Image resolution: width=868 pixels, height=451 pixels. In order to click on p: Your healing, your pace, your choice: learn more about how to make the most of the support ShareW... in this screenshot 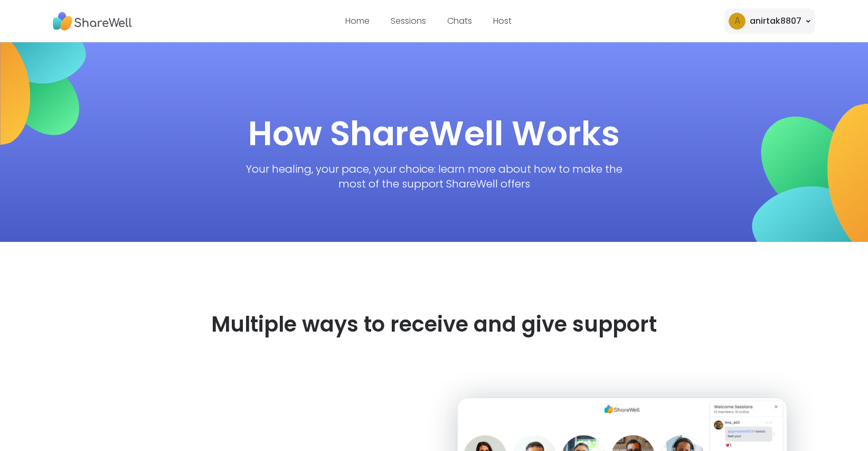, I will do `click(434, 177)`.